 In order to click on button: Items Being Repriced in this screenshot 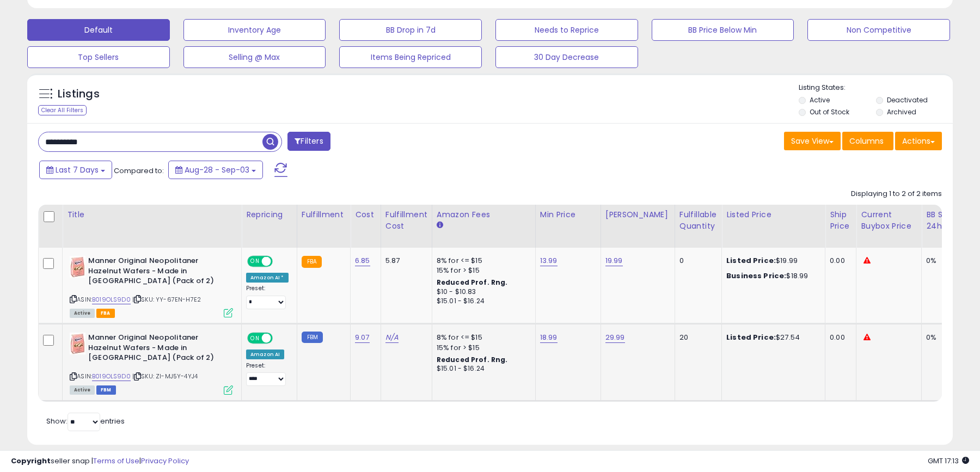, I will do `click(411, 57)`.